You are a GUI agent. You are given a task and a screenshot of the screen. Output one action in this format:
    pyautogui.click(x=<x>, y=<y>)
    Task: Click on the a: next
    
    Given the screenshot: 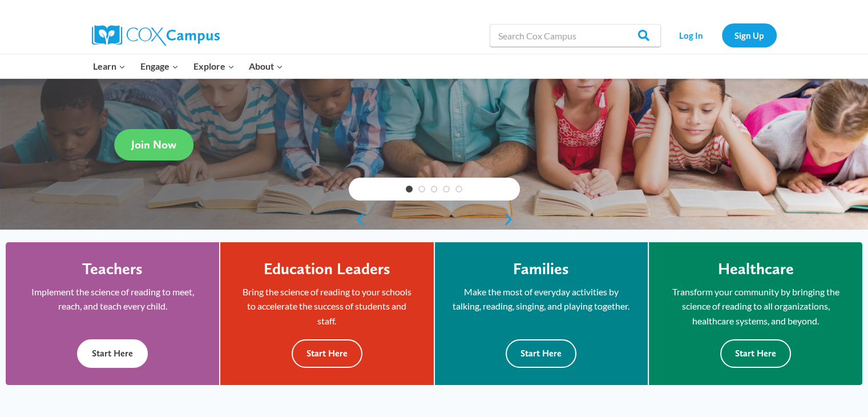 What is the action you would take?
    pyautogui.click(x=511, y=219)
    